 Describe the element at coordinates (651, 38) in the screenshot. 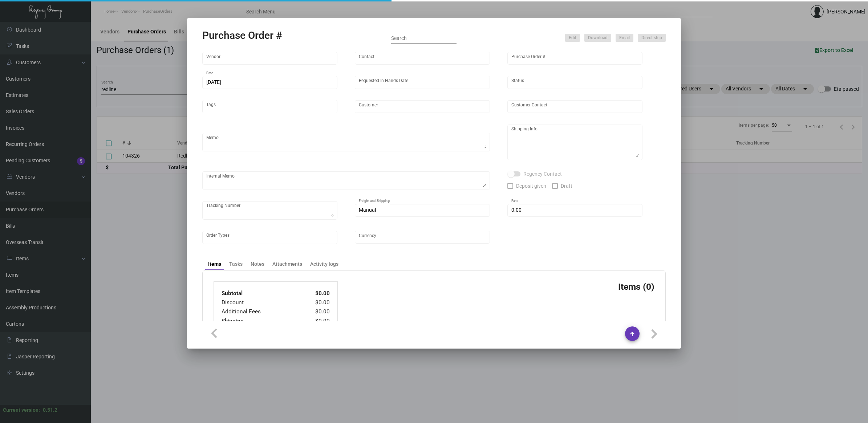

I see `button: Direct ship` at that location.